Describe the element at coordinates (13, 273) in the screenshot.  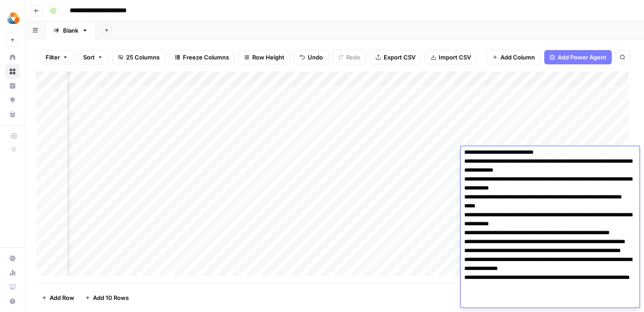
I see `a: Usage` at that location.